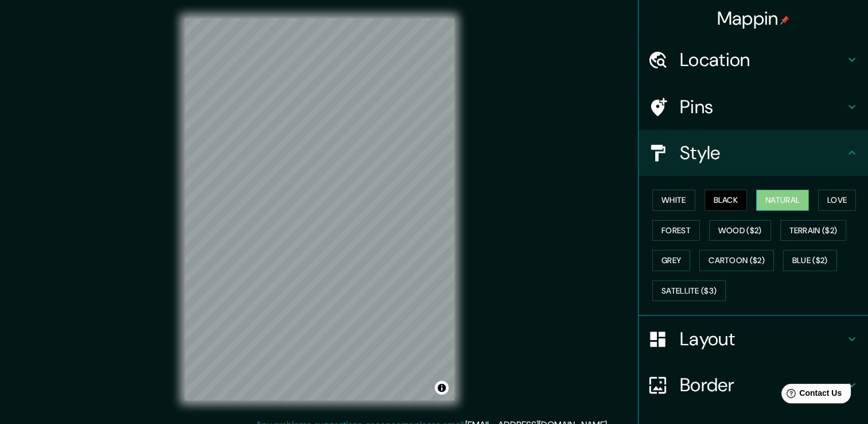 This screenshot has width=868, height=424. Describe the element at coordinates (320, 209) in the screenshot. I see `canvas: Map` at that location.